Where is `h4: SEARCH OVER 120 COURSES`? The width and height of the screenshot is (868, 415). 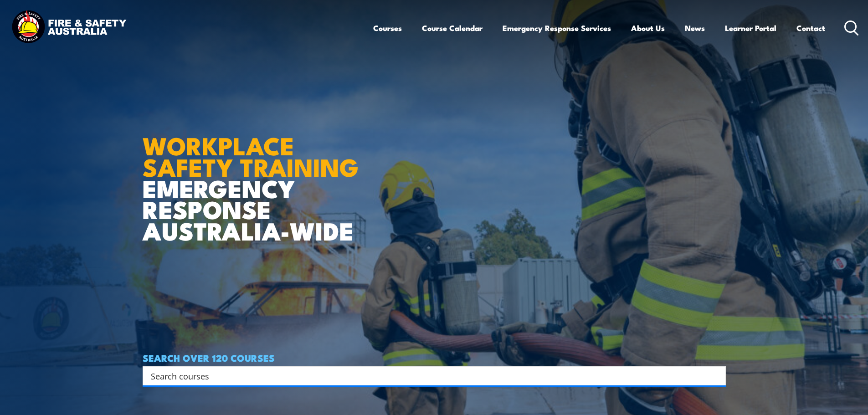
h4: SEARCH OVER 120 COURSES is located at coordinates (434, 357).